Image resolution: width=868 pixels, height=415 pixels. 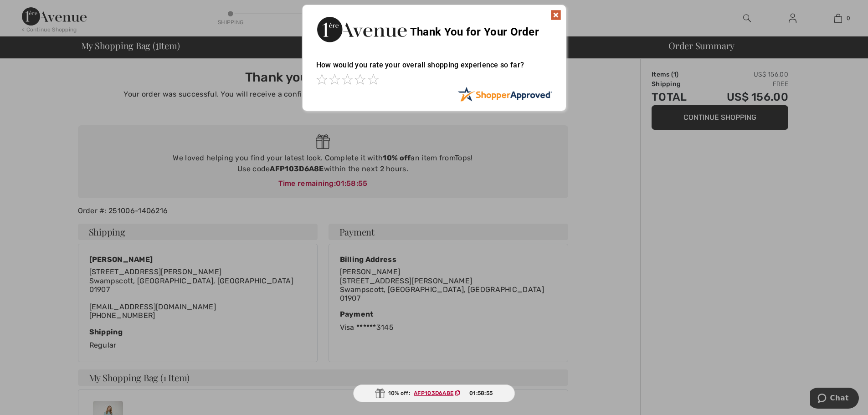 What do you see at coordinates (474, 32) in the screenshot?
I see `span: Thank You for Your Order` at bounding box center [474, 32].